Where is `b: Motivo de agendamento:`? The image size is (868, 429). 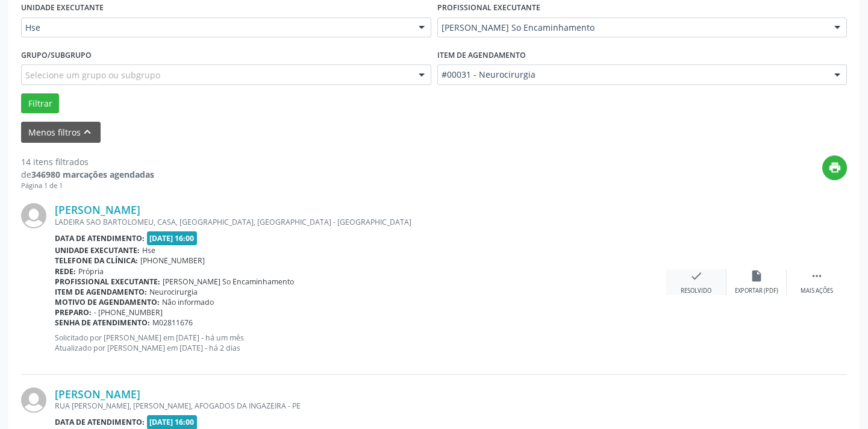 b: Motivo de agendamento: is located at coordinates (107, 302).